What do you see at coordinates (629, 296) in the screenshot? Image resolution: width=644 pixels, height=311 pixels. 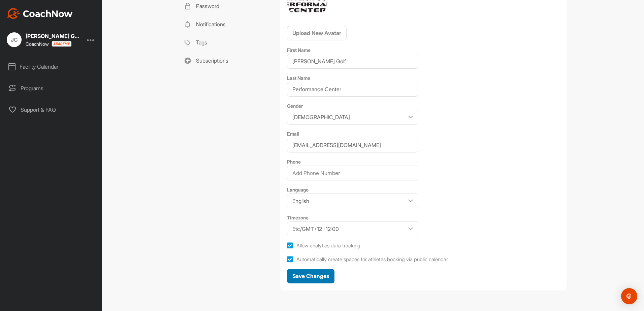 I see `div: Open Intercom Messenger` at bounding box center [629, 296].